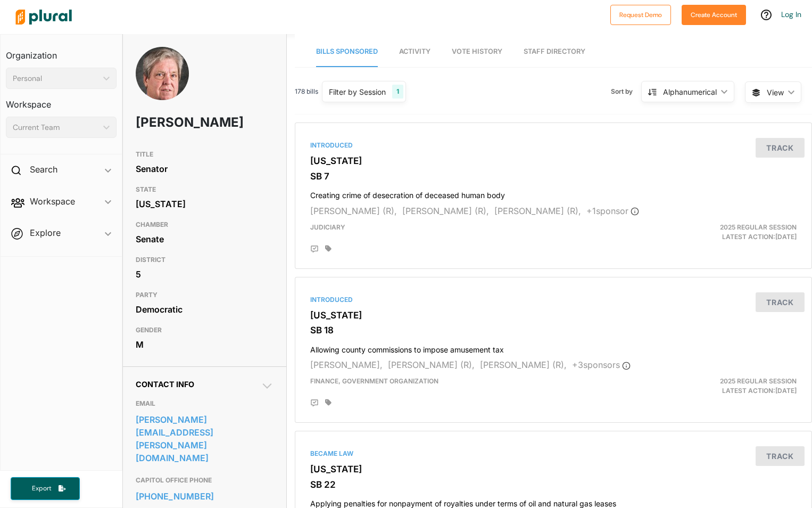 The height and width of the screenshot is (508, 812). I want to click on a: Bills Sponsored, so click(347, 51).